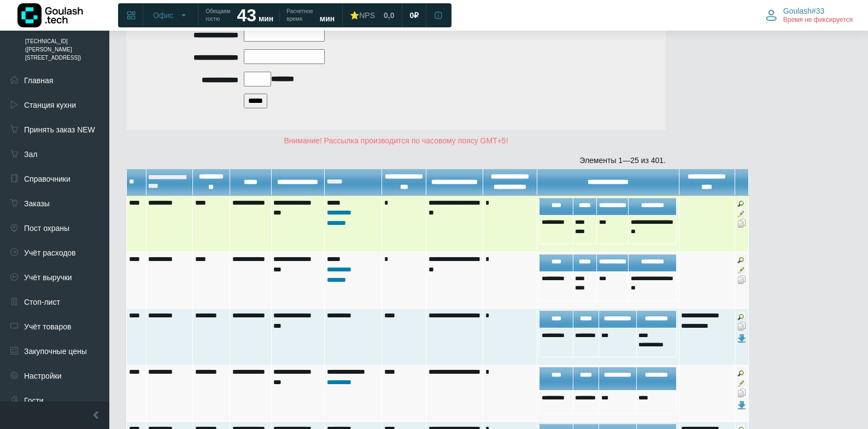 Image resolution: width=868 pixels, height=429 pixels. What do you see at coordinates (818, 21) in the screenshot?
I see `span: Время не фиксируется` at bounding box center [818, 21].